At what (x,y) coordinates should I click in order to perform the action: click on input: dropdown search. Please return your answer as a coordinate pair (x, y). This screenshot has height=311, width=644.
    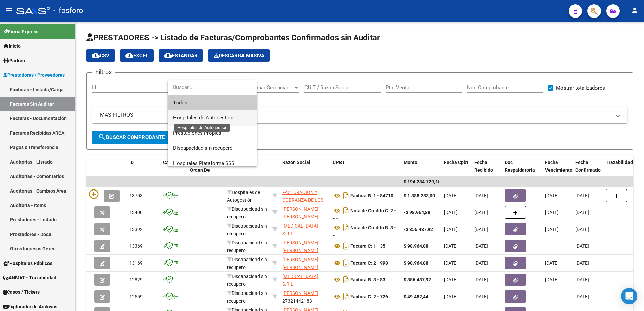
    Looking at the image, I should click on (212, 87).